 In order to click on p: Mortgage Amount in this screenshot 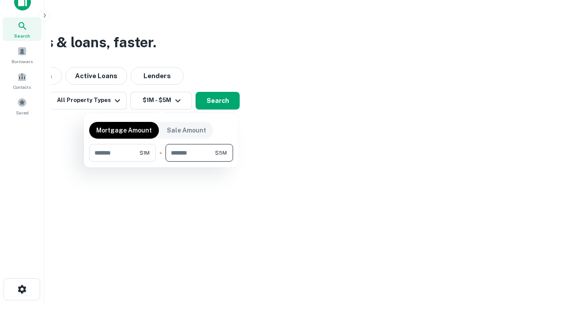, I will do `click(124, 130)`.